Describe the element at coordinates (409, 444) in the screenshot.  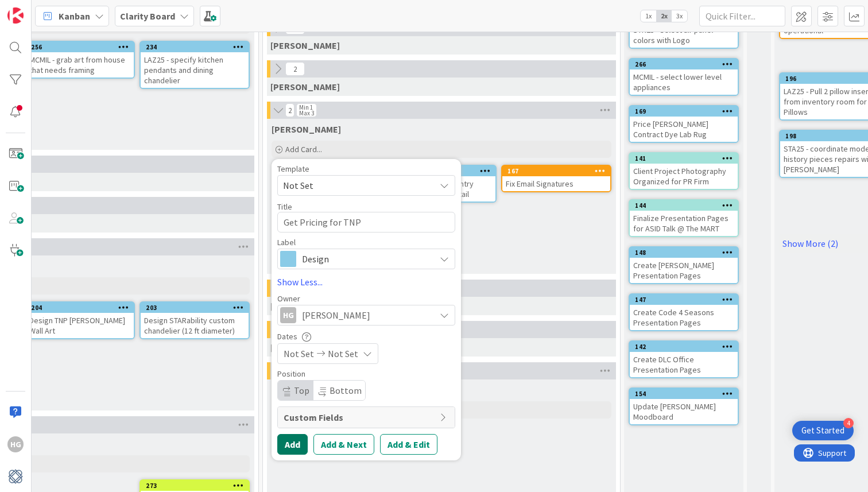
I see `button: Add & Edit` at that location.